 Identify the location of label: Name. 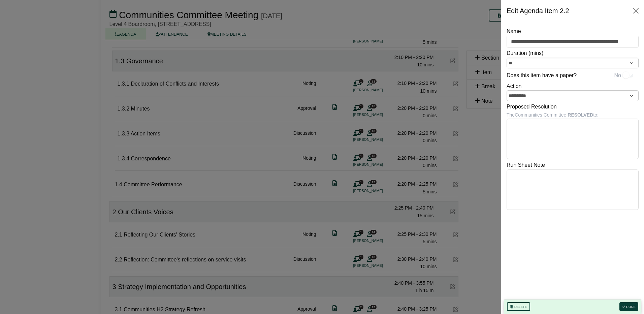
(514, 32).